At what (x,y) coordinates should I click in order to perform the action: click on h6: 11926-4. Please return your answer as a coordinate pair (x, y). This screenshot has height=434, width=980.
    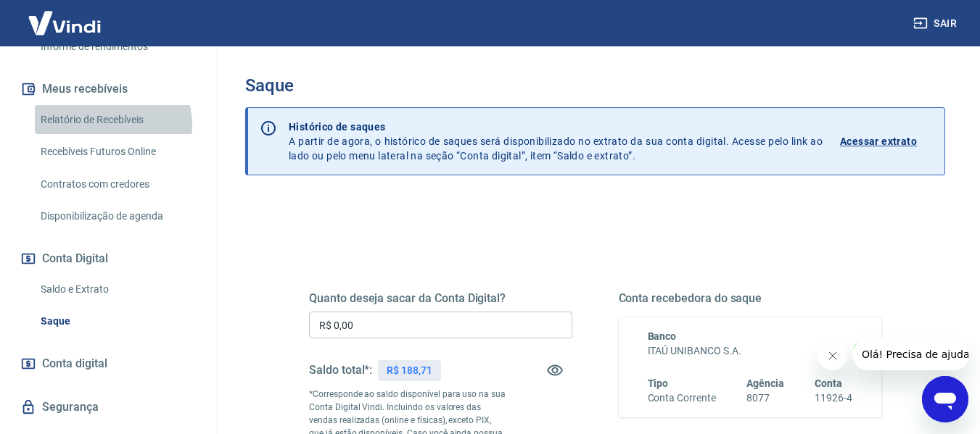
    Looking at the image, I should click on (833, 398).